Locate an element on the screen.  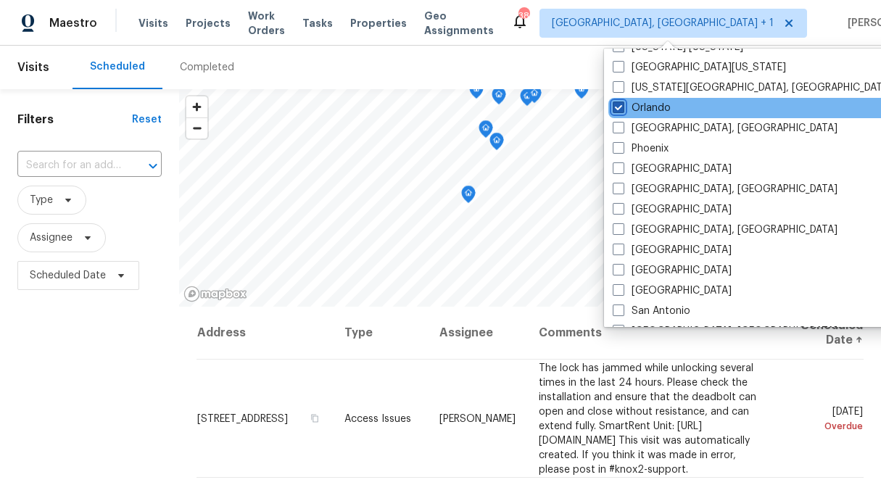
h1: Filters is located at coordinates (75, 120).